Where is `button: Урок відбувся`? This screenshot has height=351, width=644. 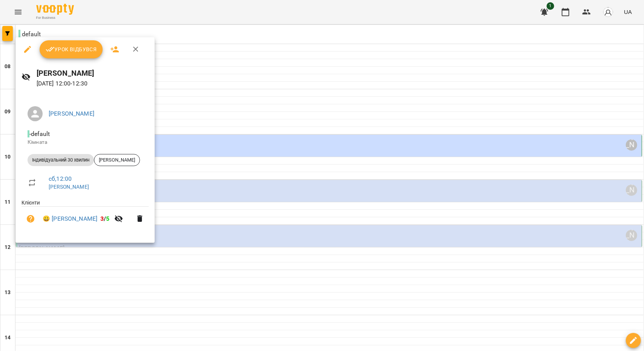 button: Урок відбувся is located at coordinates (71, 49).